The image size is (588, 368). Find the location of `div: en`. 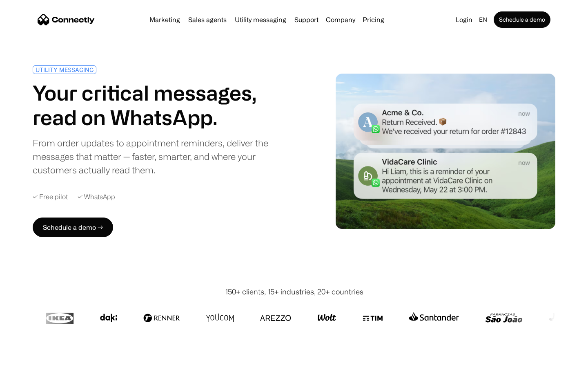

div: en is located at coordinates (483, 19).